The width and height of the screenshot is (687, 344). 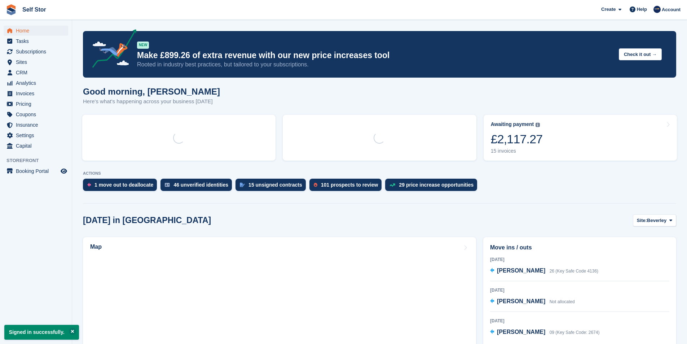 What do you see at coordinates (580, 137) in the screenshot?
I see `a: Awaiting payment £2,117.27 15 invoices` at bounding box center [580, 137].